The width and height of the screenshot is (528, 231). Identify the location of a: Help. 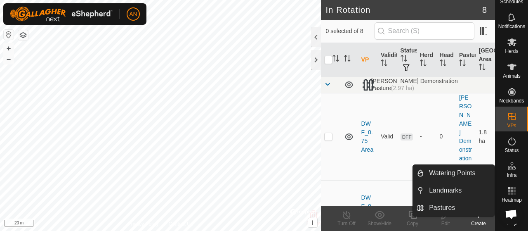
(512, 217).